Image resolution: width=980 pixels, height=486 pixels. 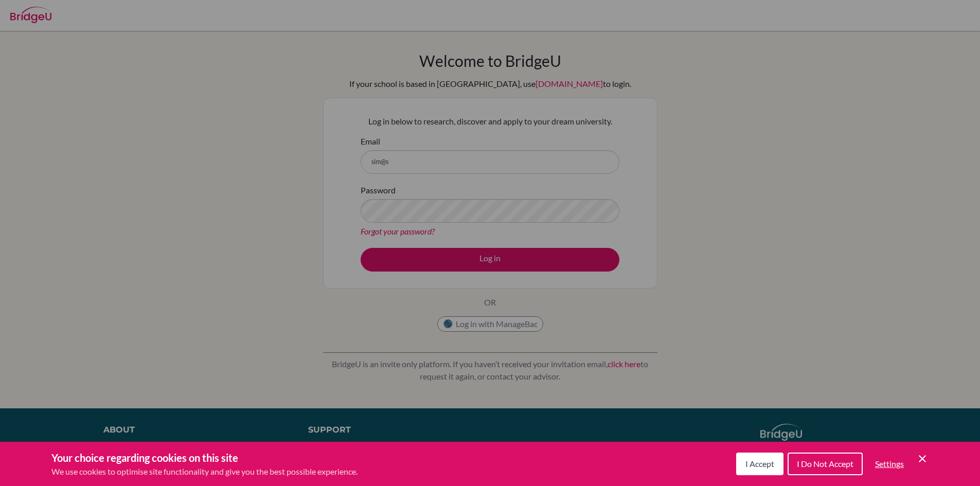 What do you see at coordinates (922, 459) in the screenshot?
I see `button: Save and close` at bounding box center [922, 459].